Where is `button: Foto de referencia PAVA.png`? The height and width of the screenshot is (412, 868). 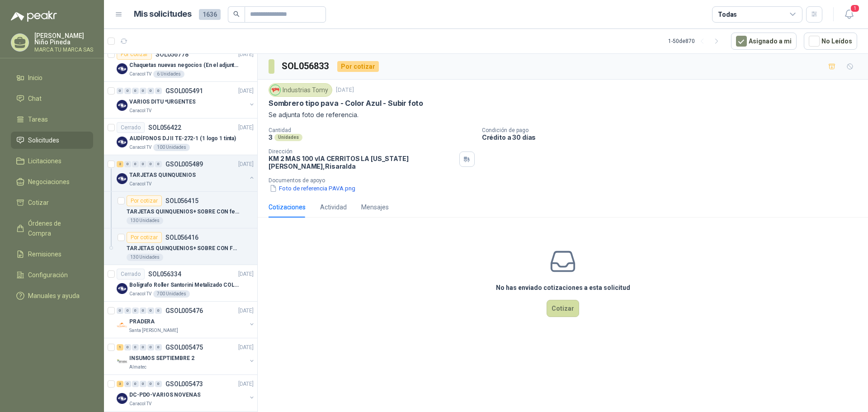 button: Foto de referencia PAVA.png is located at coordinates (313, 188).